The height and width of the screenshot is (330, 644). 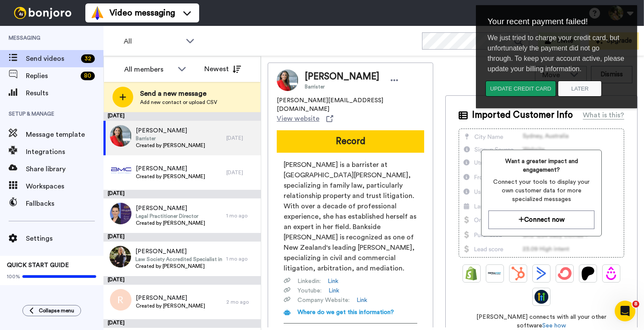 What do you see at coordinates (495, 273) in the screenshot?
I see `img: Ontraport` at bounding box center [495, 273].